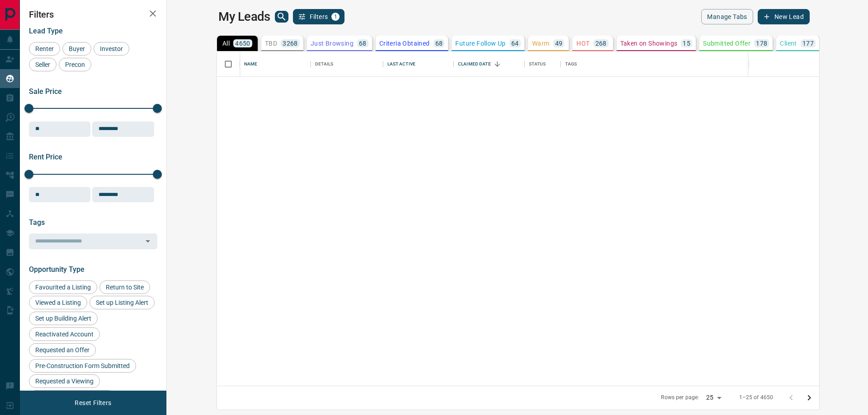 The image size is (868, 415). What do you see at coordinates (713, 397) in the screenshot?
I see `div: 25` at bounding box center [713, 397].